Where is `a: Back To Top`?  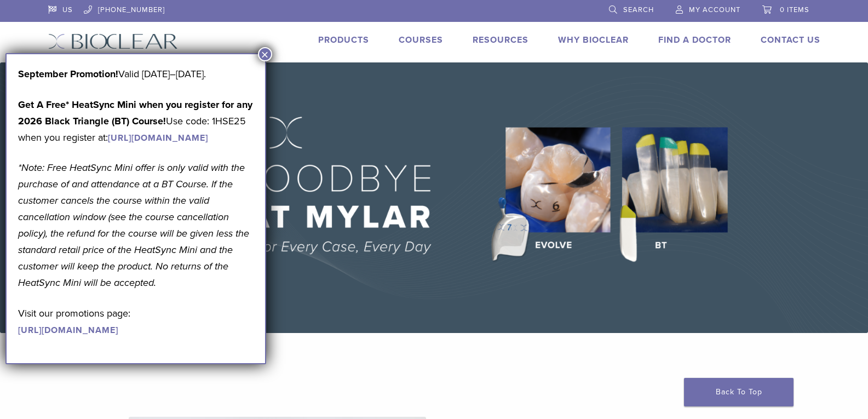 a: Back To Top is located at coordinates (738, 392).